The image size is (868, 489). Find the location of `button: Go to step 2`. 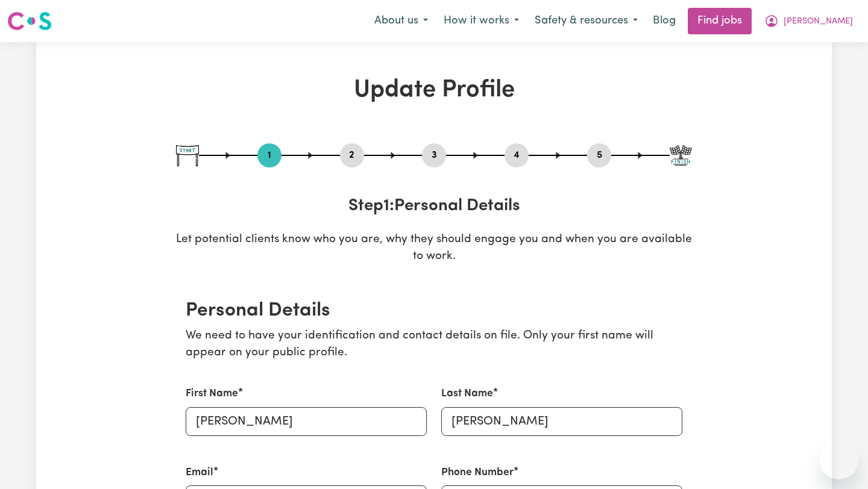

button: Go to step 2 is located at coordinates (352, 155).